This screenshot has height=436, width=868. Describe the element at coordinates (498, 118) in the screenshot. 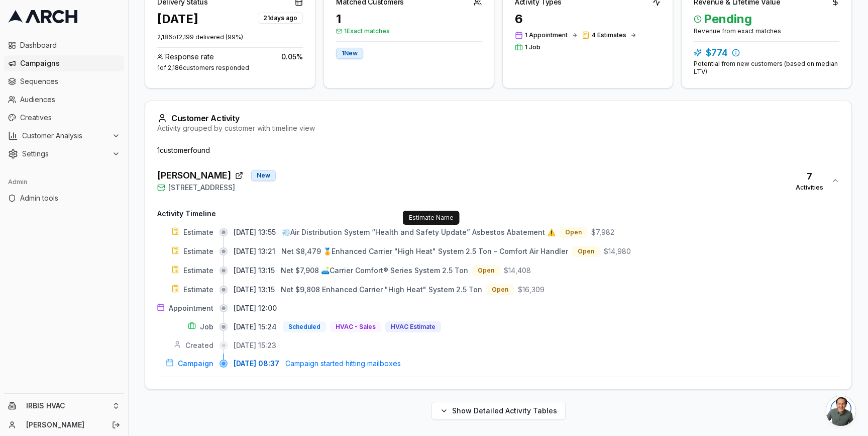

I see `div: Customer Activity` at that location.